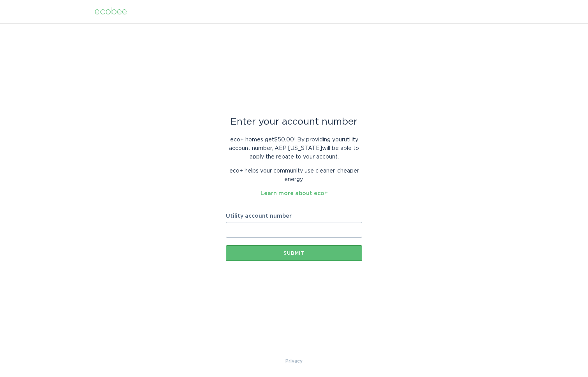 The width and height of the screenshot is (588, 377). Describe the element at coordinates (110, 12) in the screenshot. I see `div: ecobee` at that location.